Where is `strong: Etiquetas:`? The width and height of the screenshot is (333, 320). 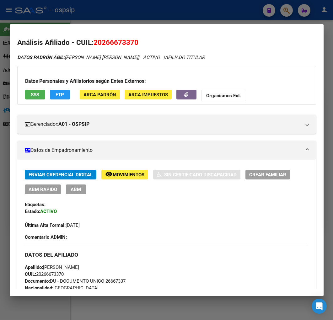
strong: Etiquetas: is located at coordinates (35, 205).